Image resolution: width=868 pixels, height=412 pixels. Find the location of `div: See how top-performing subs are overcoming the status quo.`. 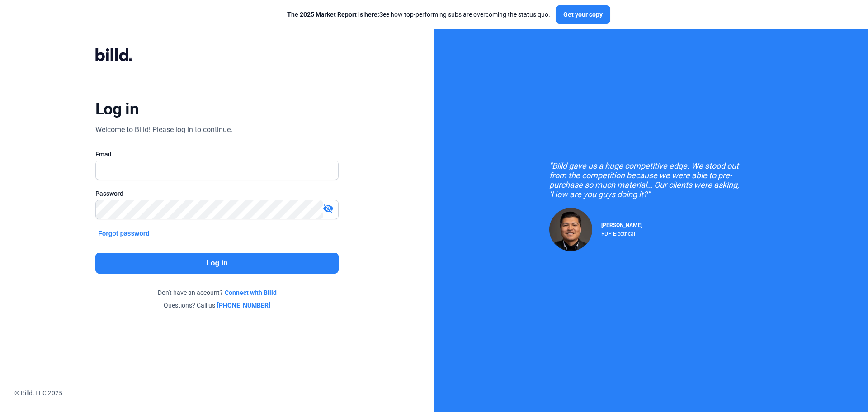

div: See how top-performing subs are overcoming the status quo. is located at coordinates (419, 14).